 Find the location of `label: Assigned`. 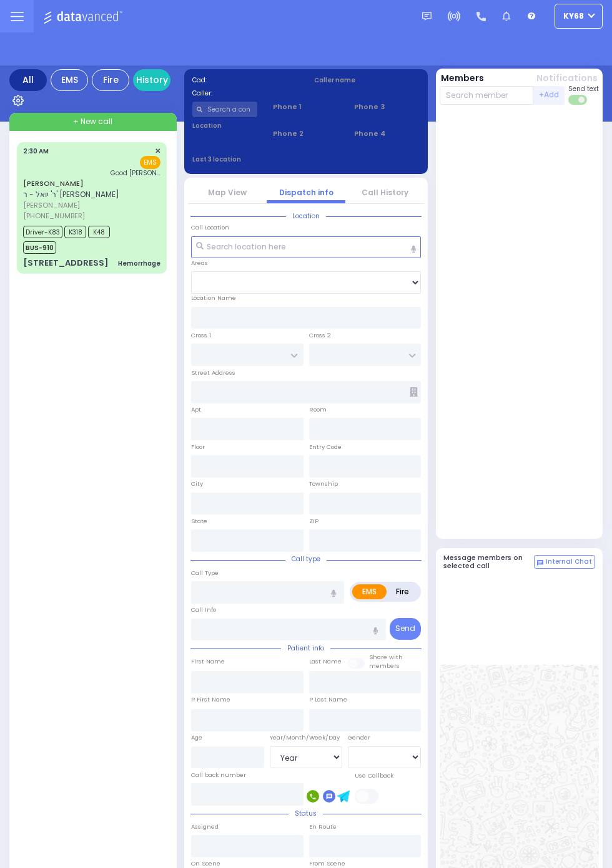

label: Assigned is located at coordinates (205, 827).